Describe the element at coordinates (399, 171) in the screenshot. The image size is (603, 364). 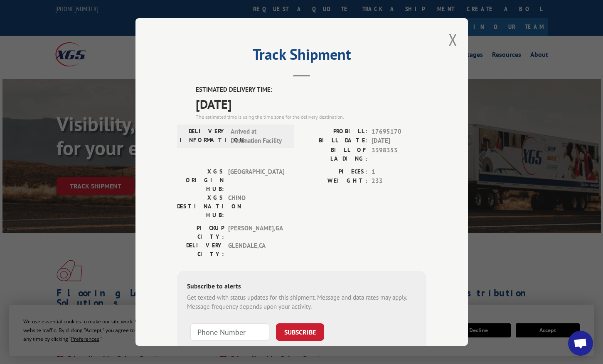
I see `span: 1` at that location.